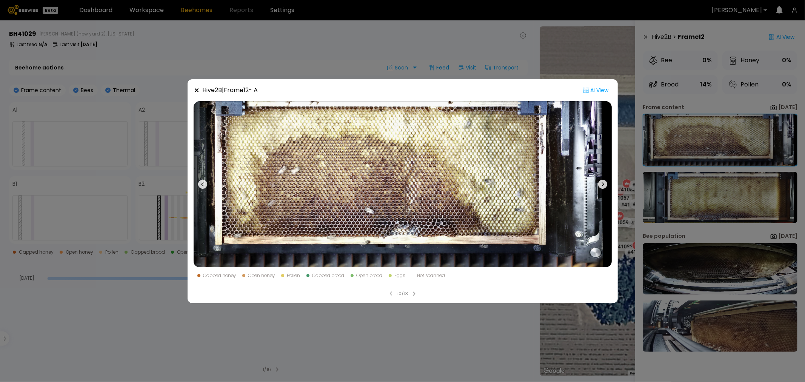  Describe the element at coordinates (294, 276) in the screenshot. I see `div: Pollen` at that location.